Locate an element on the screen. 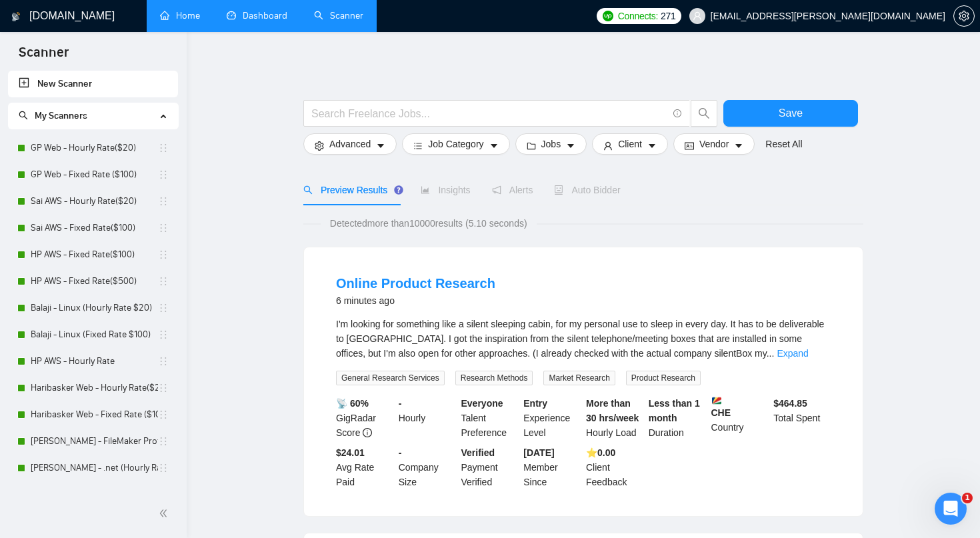 This screenshot has height=538, width=980. li: Haribasker Web - Fixed Rate ($100) is located at coordinates (93, 414).